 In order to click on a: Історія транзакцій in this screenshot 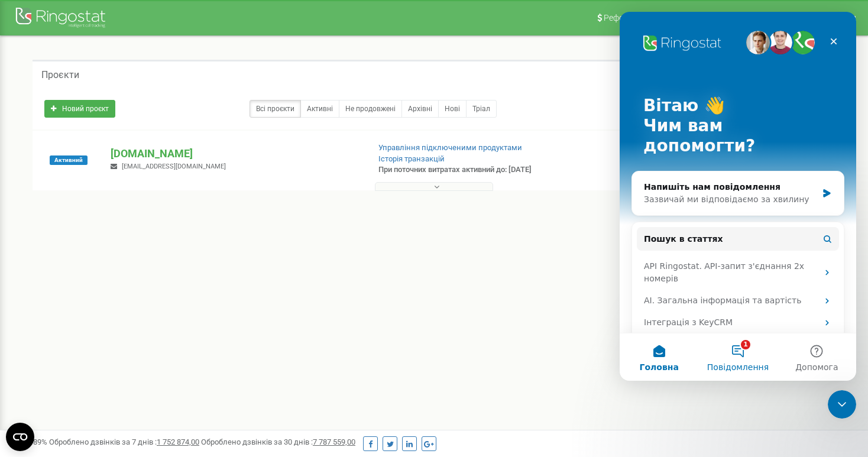, I will do `click(411, 158)`.